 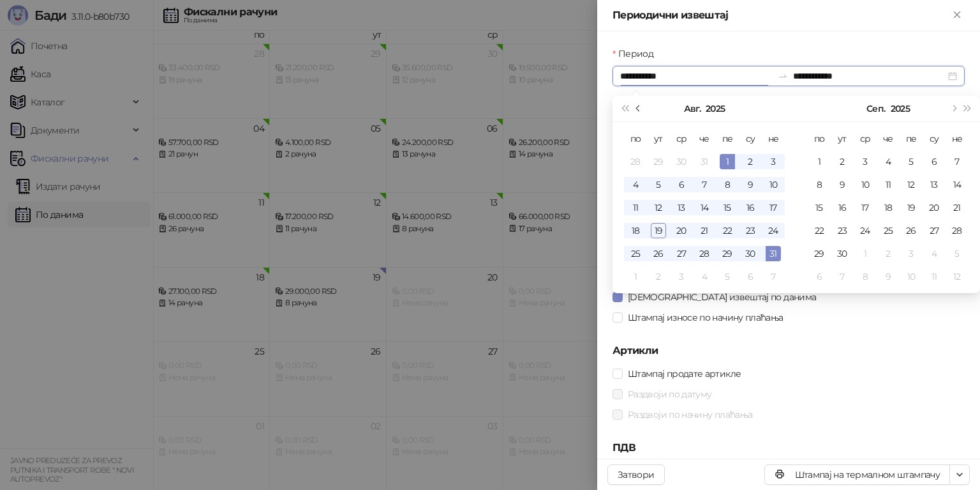 I want to click on button: Изабери месец, so click(x=875, y=108).